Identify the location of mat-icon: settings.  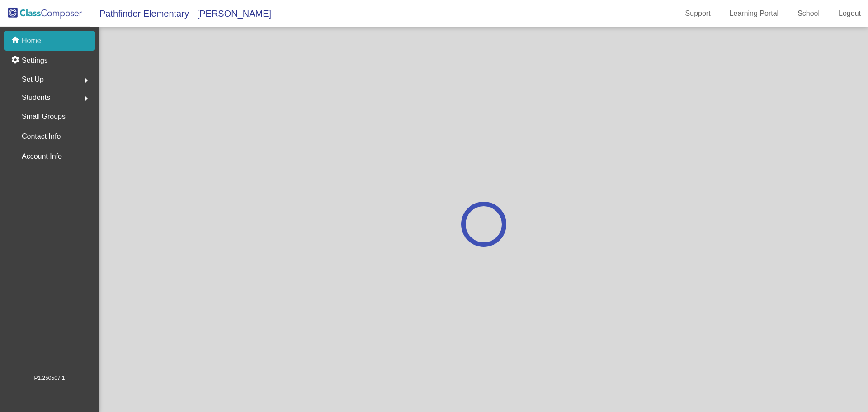
(16, 60).